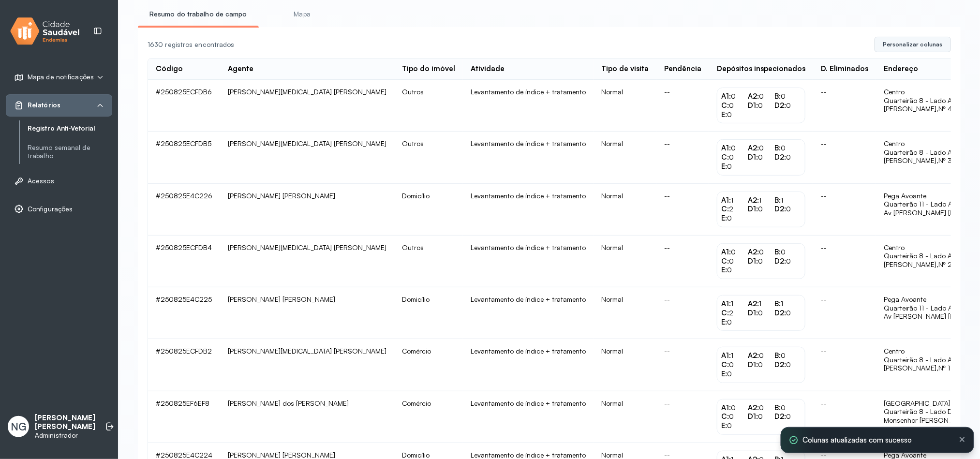  Describe the element at coordinates (70, 152) in the screenshot. I see `a: Resumo semanal de trabalho` at that location.